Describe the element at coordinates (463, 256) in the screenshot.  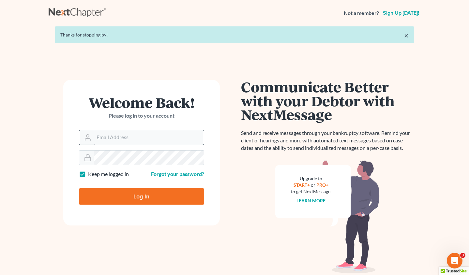
I see `span: 3` at that location.